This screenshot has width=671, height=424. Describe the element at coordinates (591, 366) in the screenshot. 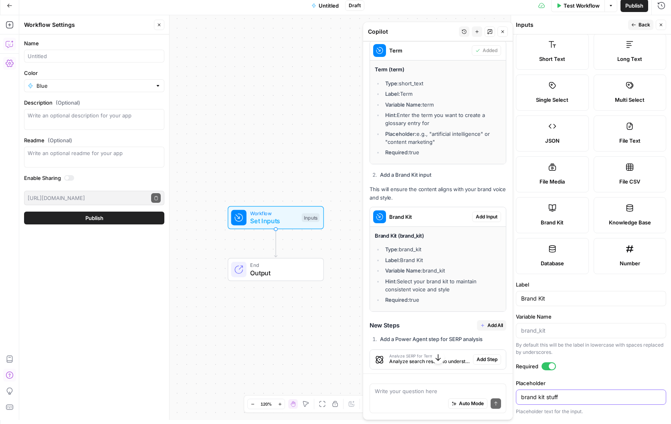

I see `label: Required` at that location.